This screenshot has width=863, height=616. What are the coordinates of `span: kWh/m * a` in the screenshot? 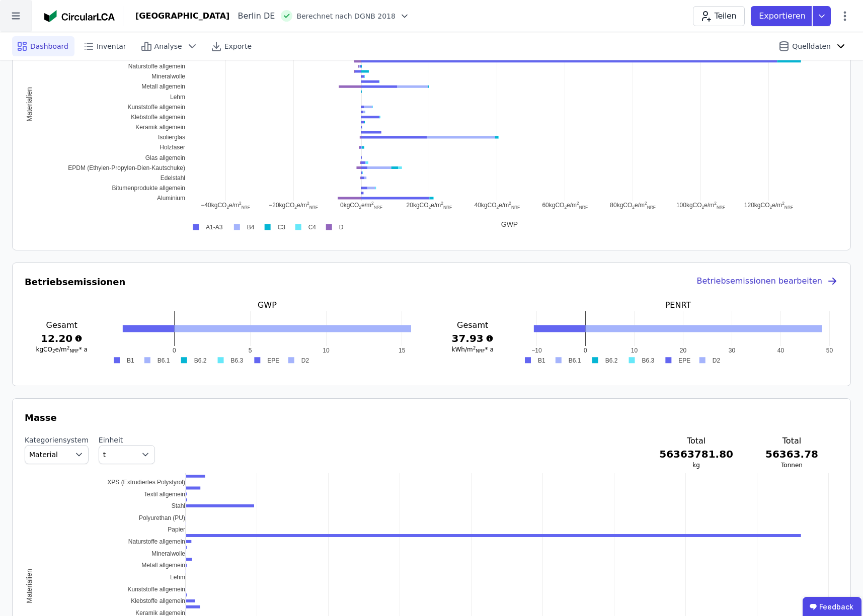 It's located at (473, 350).